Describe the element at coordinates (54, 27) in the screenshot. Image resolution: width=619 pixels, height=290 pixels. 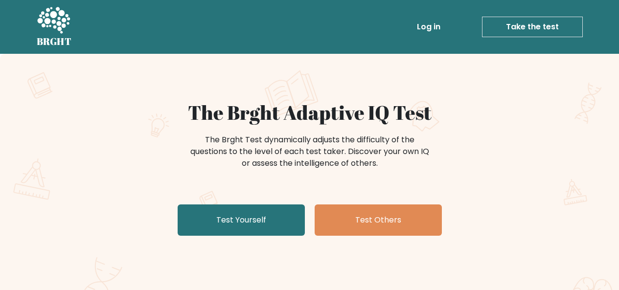
I see `a: BRGHT` at that location.